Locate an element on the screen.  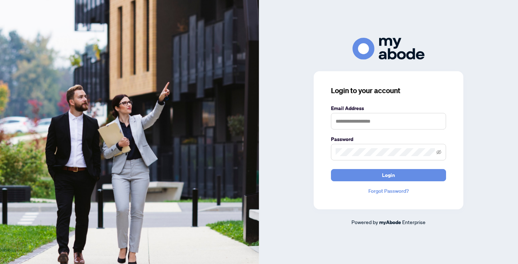
span: Login is located at coordinates (389, 175).